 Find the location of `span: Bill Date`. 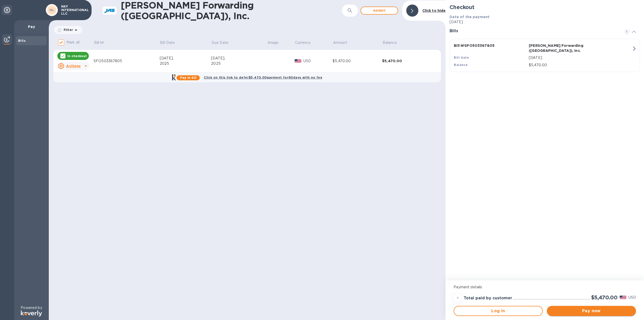

span: Bill Date is located at coordinates (170, 43).